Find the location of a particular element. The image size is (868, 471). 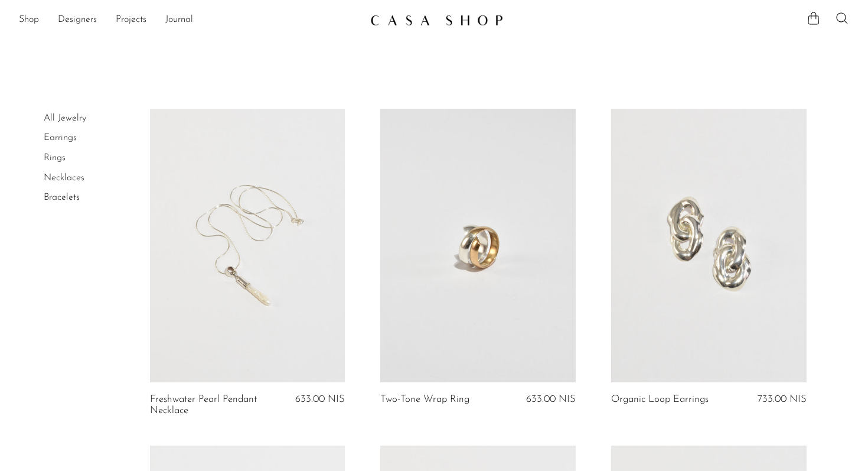

a: Bracelets is located at coordinates (61, 197).